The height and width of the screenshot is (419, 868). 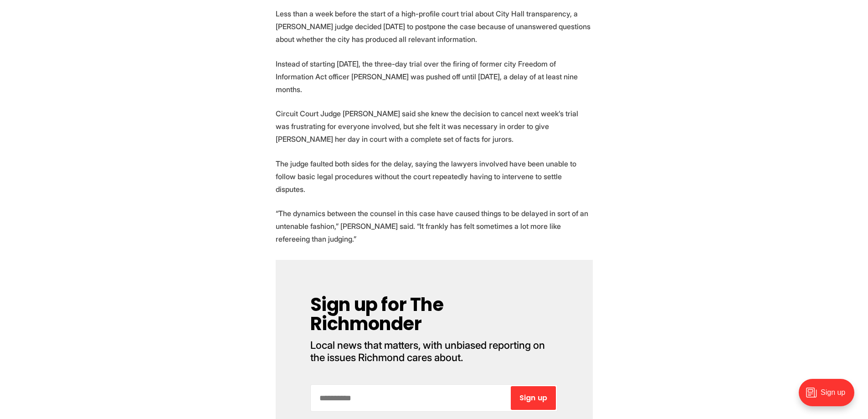 What do you see at coordinates (434, 226) in the screenshot?
I see `p: “The dynamics between the counsel in this case have caused things to be delayed in sort of an unt...` at bounding box center [434, 226].